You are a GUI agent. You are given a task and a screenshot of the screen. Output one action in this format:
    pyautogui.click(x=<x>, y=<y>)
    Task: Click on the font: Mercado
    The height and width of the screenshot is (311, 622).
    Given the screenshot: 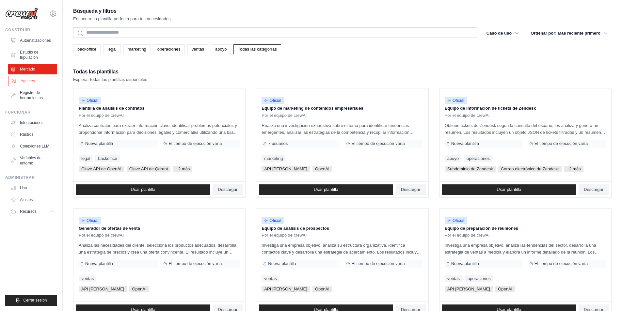 What is the action you would take?
    pyautogui.click(x=27, y=69)
    